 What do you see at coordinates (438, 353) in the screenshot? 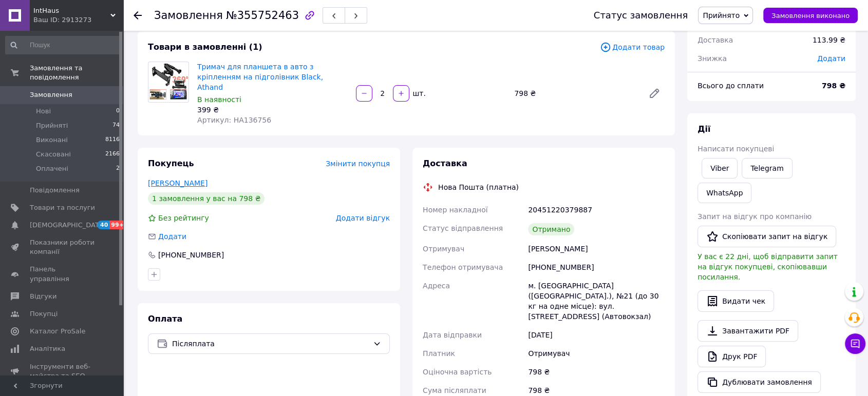
I see `span: Платник` at bounding box center [438, 353].